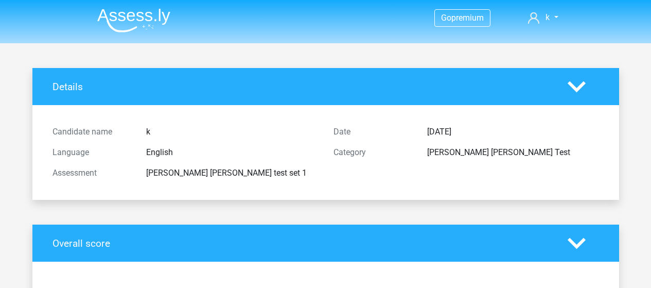 This screenshot has height=288, width=651. Describe the element at coordinates (543, 17) in the screenshot. I see `a: k` at that location.